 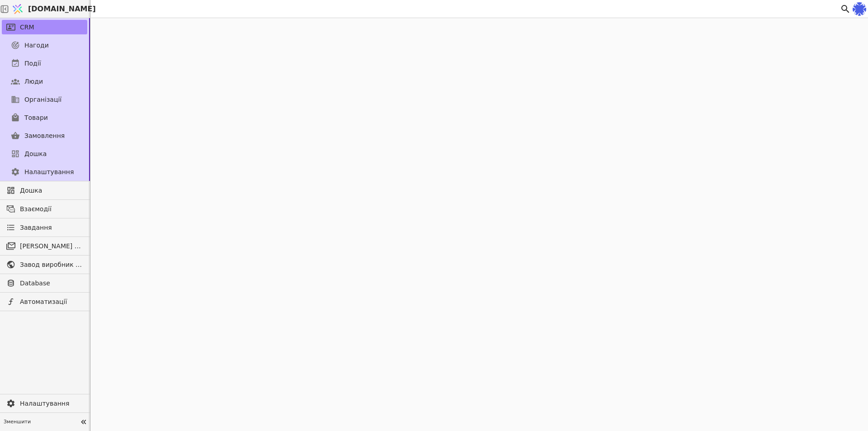 I want to click on a: Люди, so click(x=44, y=81).